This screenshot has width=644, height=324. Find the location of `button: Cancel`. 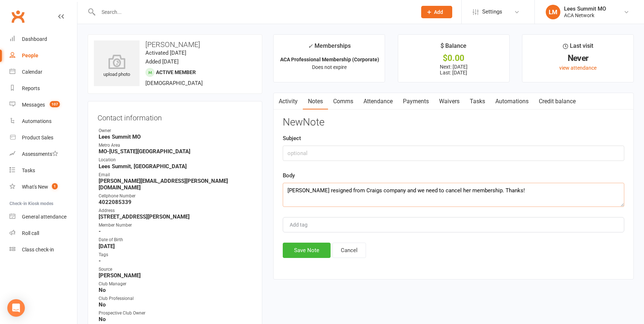

button: Cancel is located at coordinates (349, 250).